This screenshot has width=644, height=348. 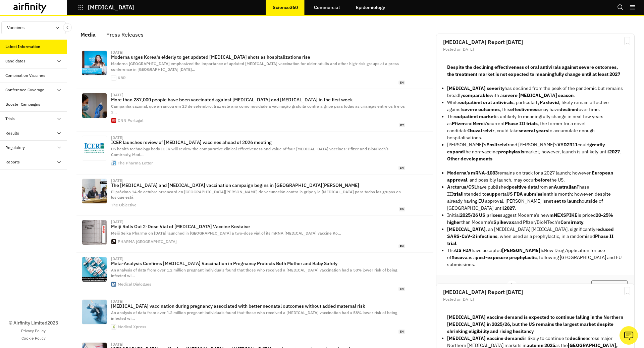 I want to click on strong: Other developments, so click(x=469, y=159).